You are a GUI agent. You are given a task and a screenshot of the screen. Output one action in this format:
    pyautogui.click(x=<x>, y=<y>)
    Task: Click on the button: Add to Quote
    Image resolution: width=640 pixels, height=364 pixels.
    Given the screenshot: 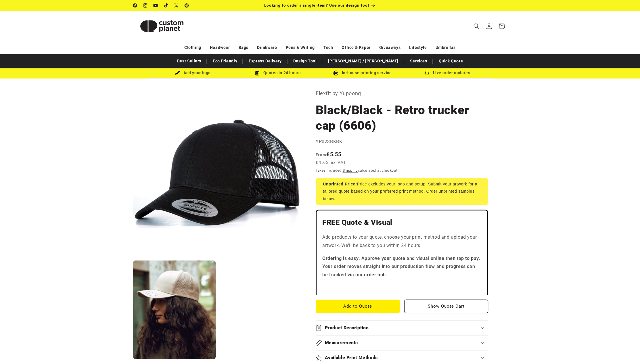 What is the action you would take?
    pyautogui.click(x=358, y=306)
    